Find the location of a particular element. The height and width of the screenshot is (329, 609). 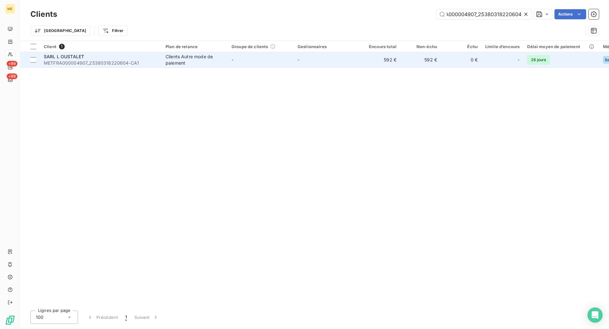

td: 0 € is located at coordinates (461, 60).